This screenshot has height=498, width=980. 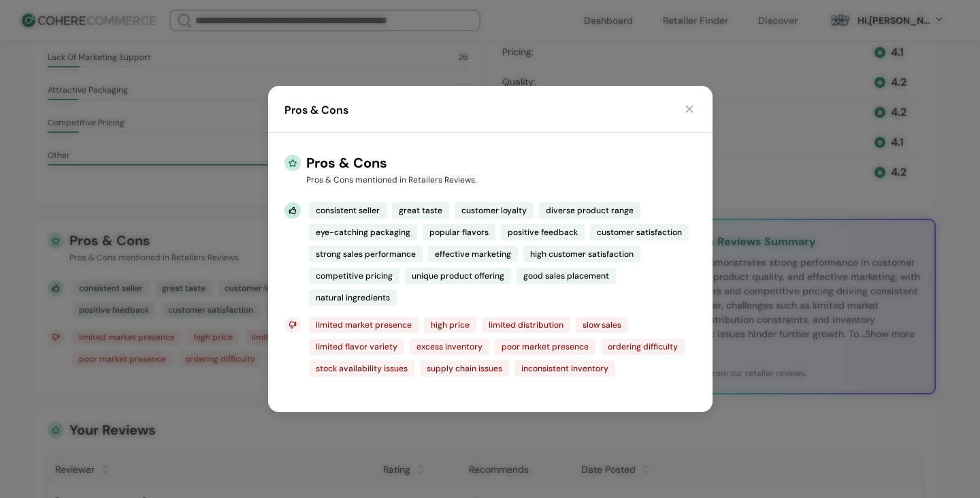 What do you see at coordinates (364, 325) in the screenshot?
I see `div: limited market presence` at bounding box center [364, 325].